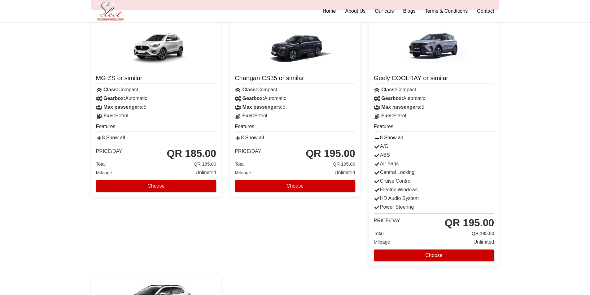 The width and height of the screenshot is (590, 295). What do you see at coordinates (192, 154) in the screenshot?
I see `div: QR 185.00` at bounding box center [192, 154].